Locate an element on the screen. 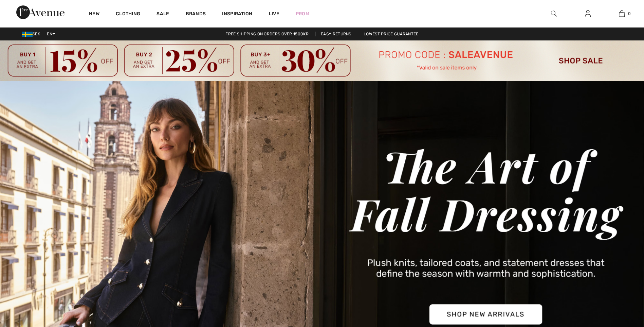 This screenshot has height=327, width=644. a: Clothing is located at coordinates (128, 15).